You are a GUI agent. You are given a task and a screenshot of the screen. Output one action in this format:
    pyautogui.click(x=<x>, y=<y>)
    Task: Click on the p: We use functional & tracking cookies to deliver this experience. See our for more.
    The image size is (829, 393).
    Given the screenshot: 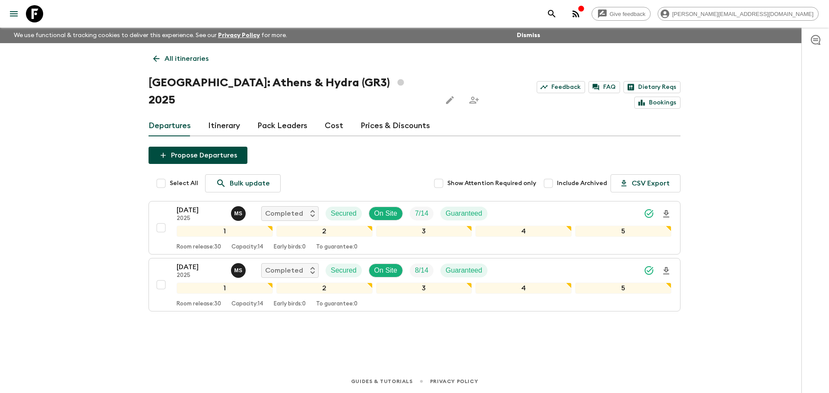 What is the action you would take?
    pyautogui.click(x=150, y=35)
    